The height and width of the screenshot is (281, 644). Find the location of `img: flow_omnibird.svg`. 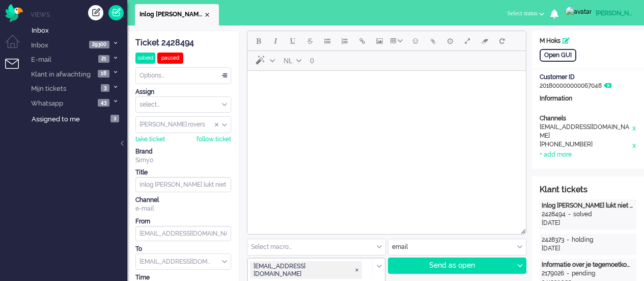

img: flow_omnibird.svg is located at coordinates (14, 12).